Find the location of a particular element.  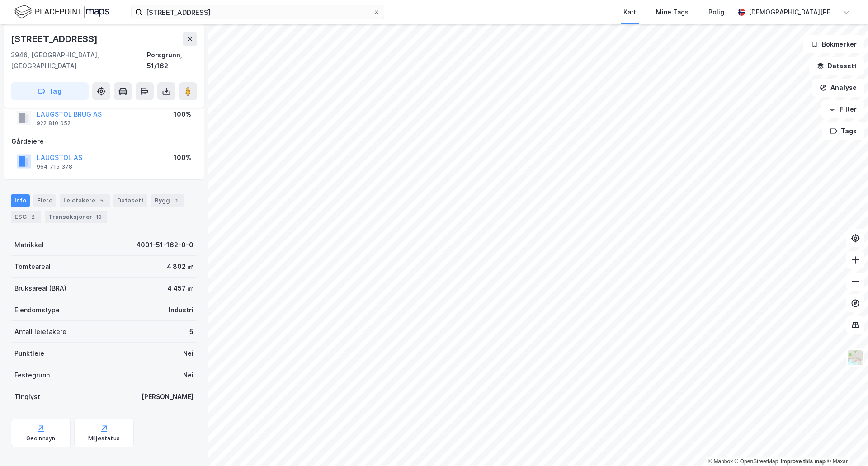

div: 1 is located at coordinates (176, 201).